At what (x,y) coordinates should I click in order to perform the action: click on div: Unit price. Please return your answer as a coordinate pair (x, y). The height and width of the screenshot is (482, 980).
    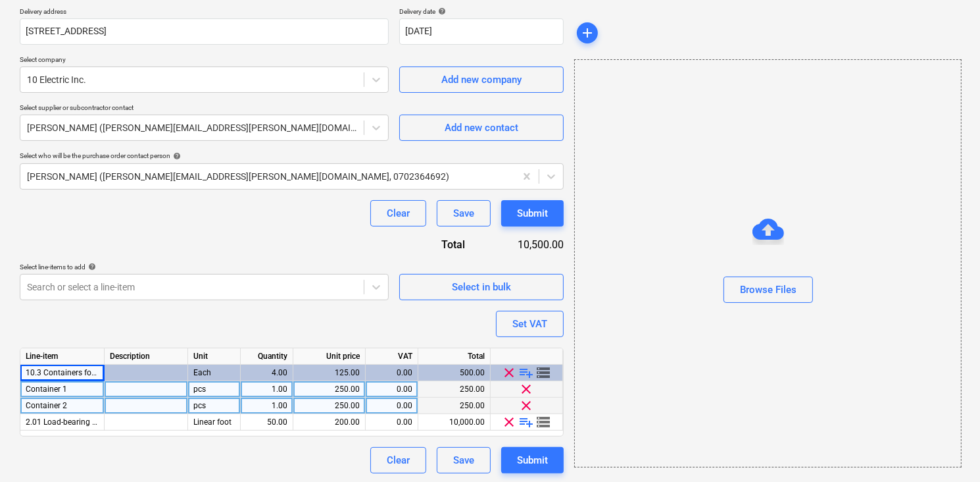
    Looking at the image, I should click on (329, 356).